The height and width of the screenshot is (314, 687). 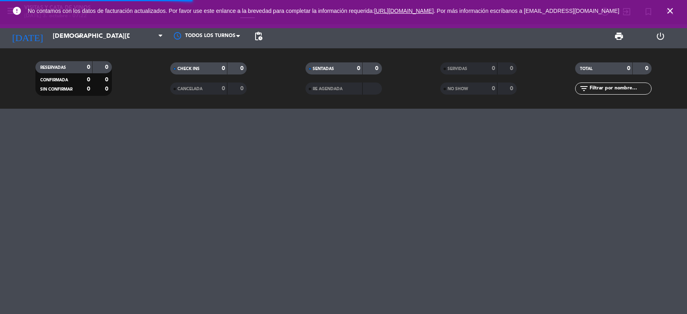 I want to click on span: NO SHOW, so click(x=457, y=89).